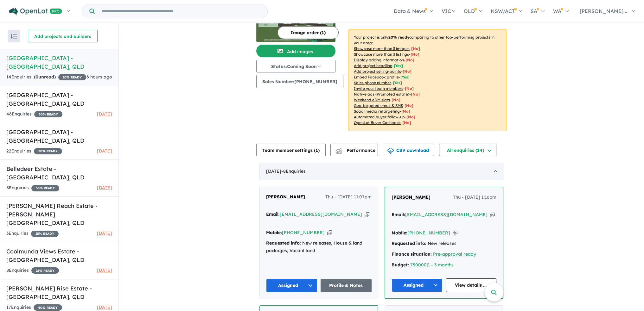  I want to click on u: Weekend eDM slots, so click(372, 99).